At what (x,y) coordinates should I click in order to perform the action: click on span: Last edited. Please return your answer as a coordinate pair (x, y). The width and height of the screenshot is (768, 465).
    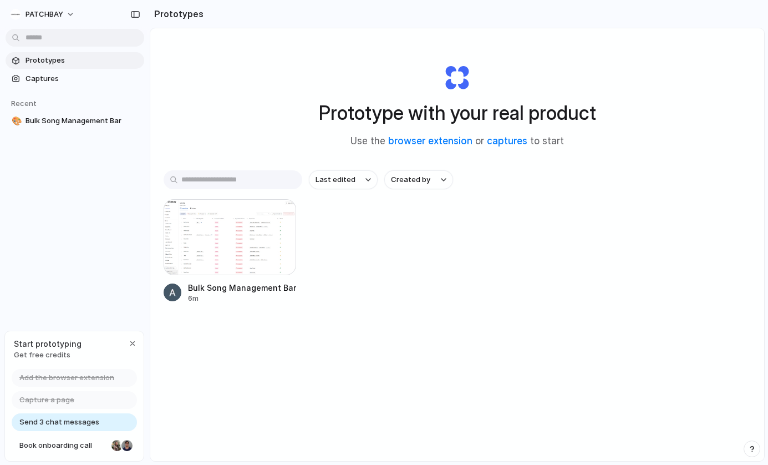
    Looking at the image, I should click on (335, 180).